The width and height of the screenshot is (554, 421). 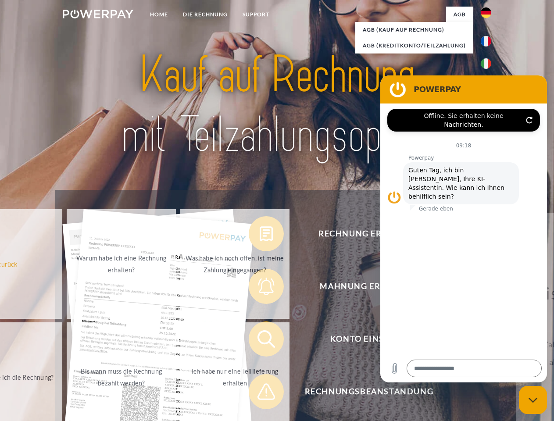 I want to click on p: Dieser Chat wird mit einem Cloudservice aufgezeichnet und unterliegt den Bedingungen der ., so click(x=83, y=46).